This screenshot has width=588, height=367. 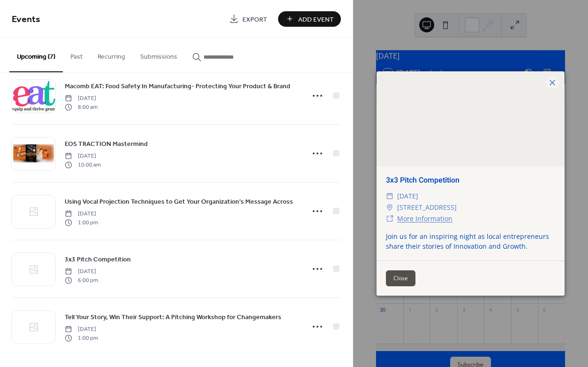 I want to click on div: Join us for an inspiring night as local entrepreneurs share their stories of Innovation and Growth., so click(x=470, y=241).